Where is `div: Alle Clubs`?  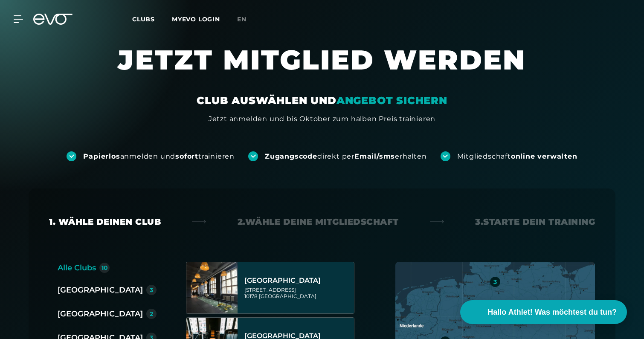 div: Alle Clubs is located at coordinates (77, 268).